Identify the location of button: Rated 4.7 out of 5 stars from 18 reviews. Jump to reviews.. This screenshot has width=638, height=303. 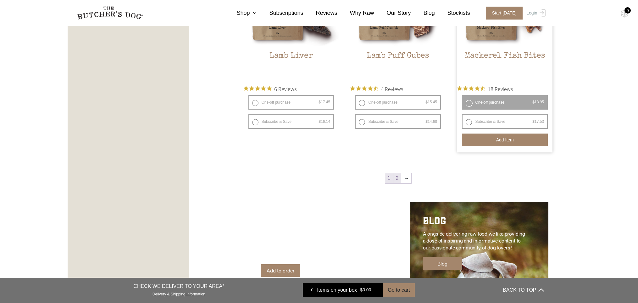
(485, 89).